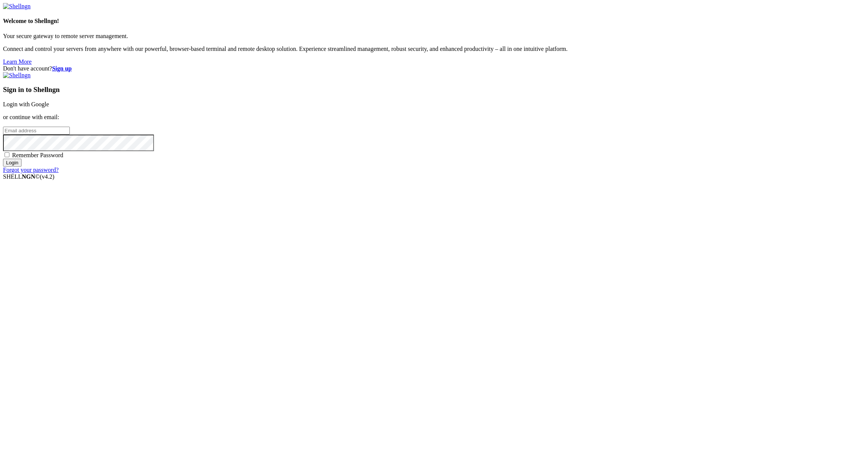  What do you see at coordinates (26, 104) in the screenshot?
I see `a: Login with Google` at bounding box center [26, 104].